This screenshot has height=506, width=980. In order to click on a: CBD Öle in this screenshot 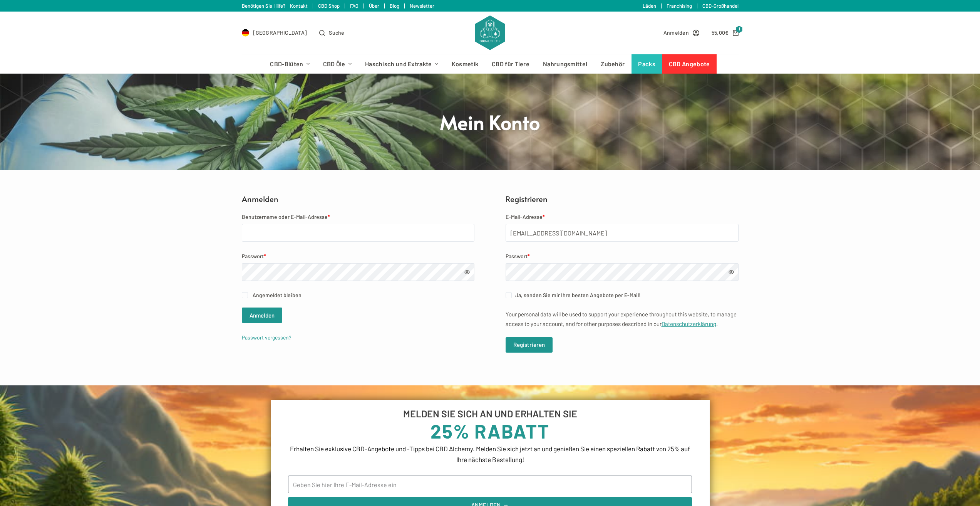, I will do `click(337, 64)`.